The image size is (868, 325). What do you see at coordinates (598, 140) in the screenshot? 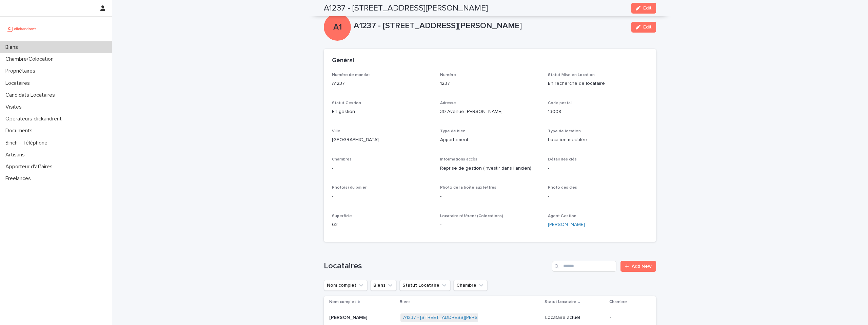
I see `p: Location meublée` at bounding box center [598, 140].